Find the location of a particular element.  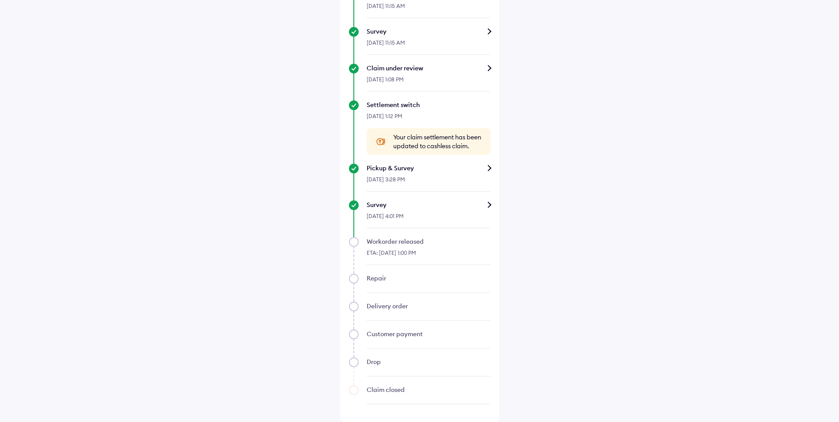

div: Delivery order is located at coordinates (428, 306).